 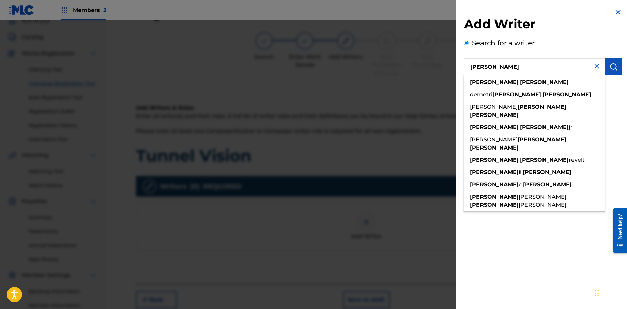 I want to click on span: 2, so click(x=105, y=10).